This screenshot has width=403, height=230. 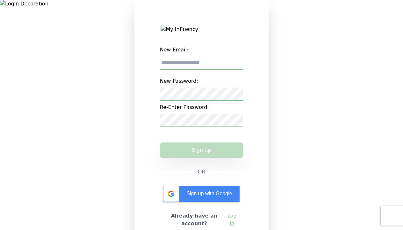 What do you see at coordinates (202, 150) in the screenshot?
I see `button: Sign up` at bounding box center [202, 150].